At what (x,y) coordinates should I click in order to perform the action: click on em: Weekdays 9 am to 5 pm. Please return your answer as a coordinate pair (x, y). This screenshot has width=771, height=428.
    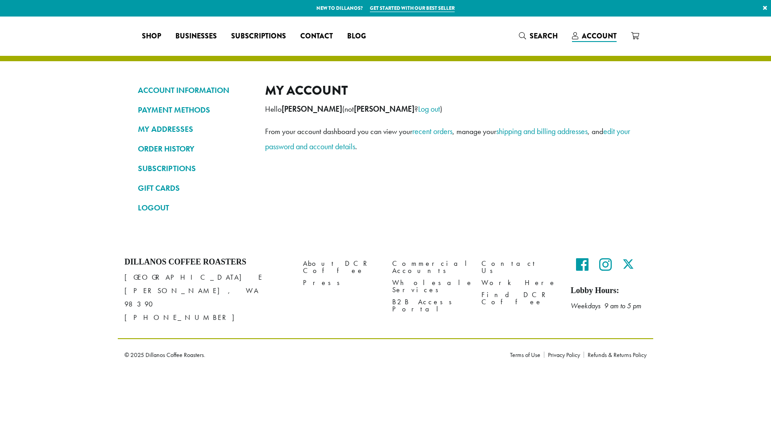
    Looking at the image, I should click on (606, 305).